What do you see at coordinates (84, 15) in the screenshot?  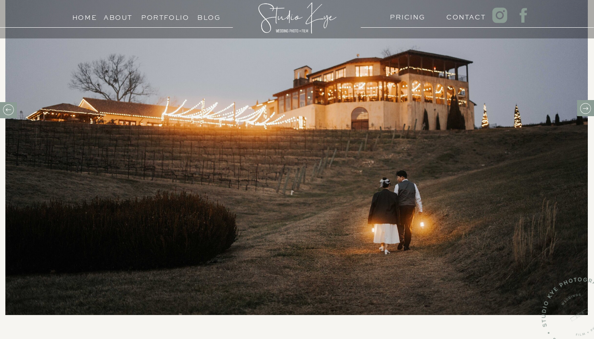 I see `a: Home` at bounding box center [84, 15].